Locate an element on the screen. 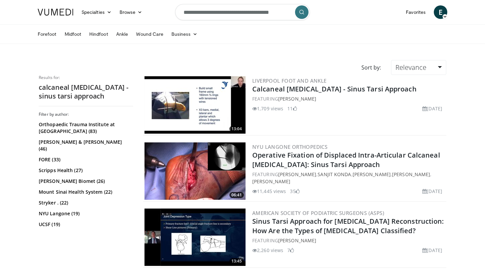  a: Midfoot is located at coordinates (73, 34).